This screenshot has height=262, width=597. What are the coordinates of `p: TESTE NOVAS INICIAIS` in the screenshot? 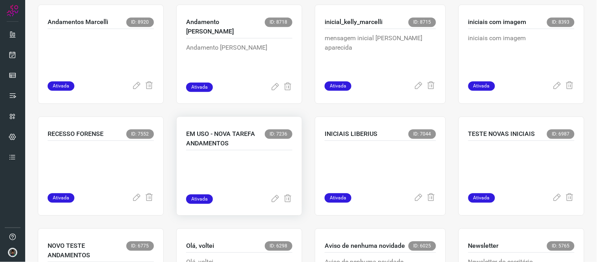 It's located at (502, 134).